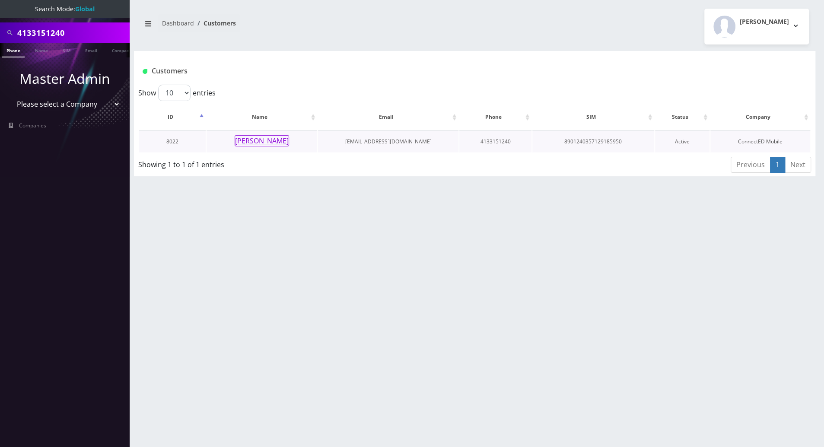 The height and width of the screenshot is (447, 824). I want to click on th: Name: activate to sort column ascending, so click(262, 117).